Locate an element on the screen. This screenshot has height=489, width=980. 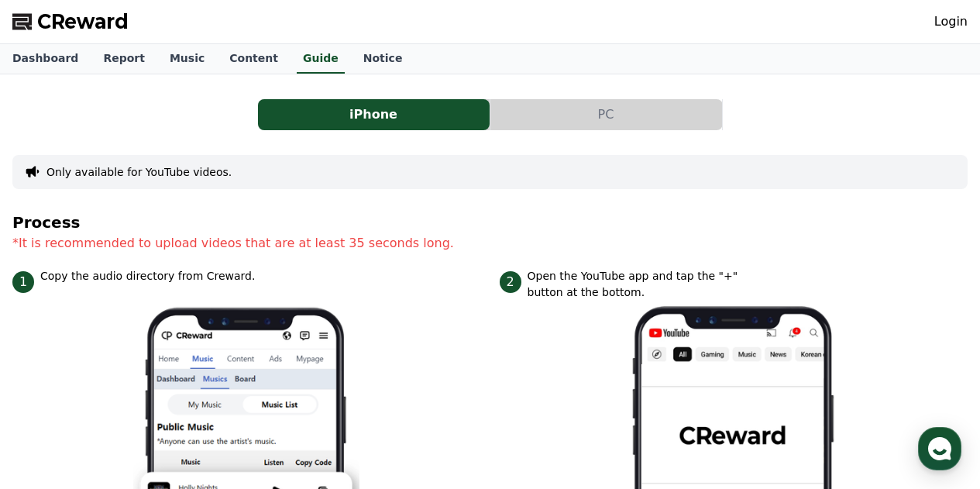
span: 1 is located at coordinates (23, 282).